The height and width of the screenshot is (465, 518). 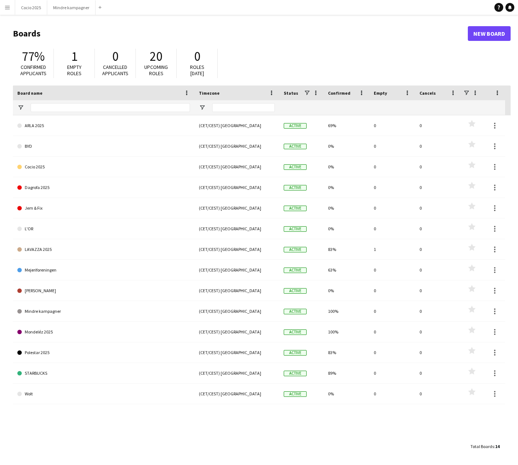 What do you see at coordinates (346, 373) in the screenshot?
I see `div: 89%` at bounding box center [346, 373].